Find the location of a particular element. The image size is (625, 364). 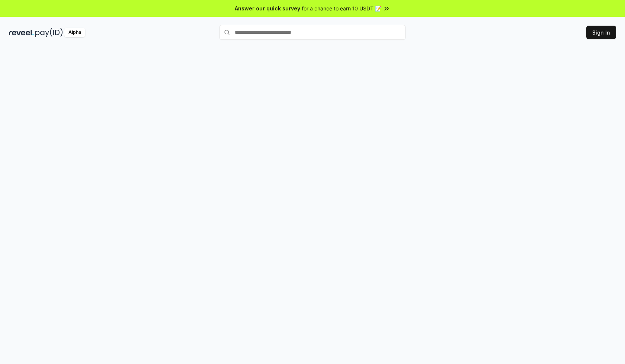

span: Answer our quick survey is located at coordinates (267, 8).